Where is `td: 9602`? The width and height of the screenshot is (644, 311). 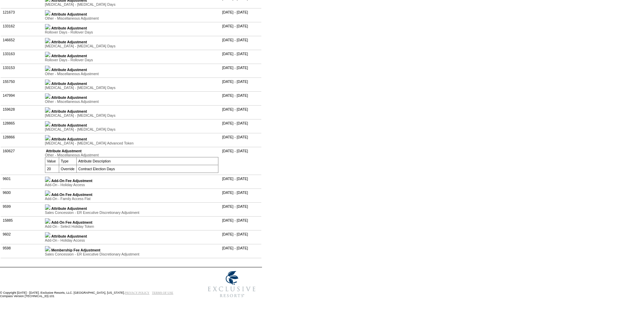
td: 9602 is located at coordinates (22, 237).